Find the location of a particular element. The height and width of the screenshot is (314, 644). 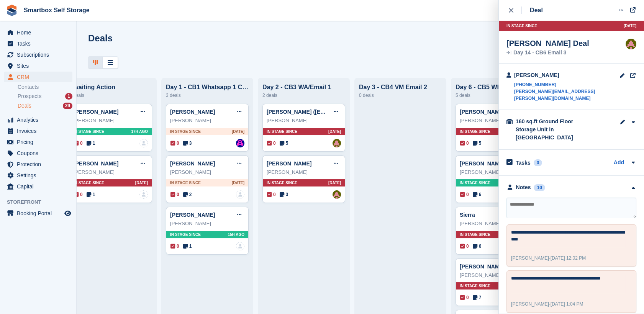

a: Deals 29 is located at coordinates (45, 106).